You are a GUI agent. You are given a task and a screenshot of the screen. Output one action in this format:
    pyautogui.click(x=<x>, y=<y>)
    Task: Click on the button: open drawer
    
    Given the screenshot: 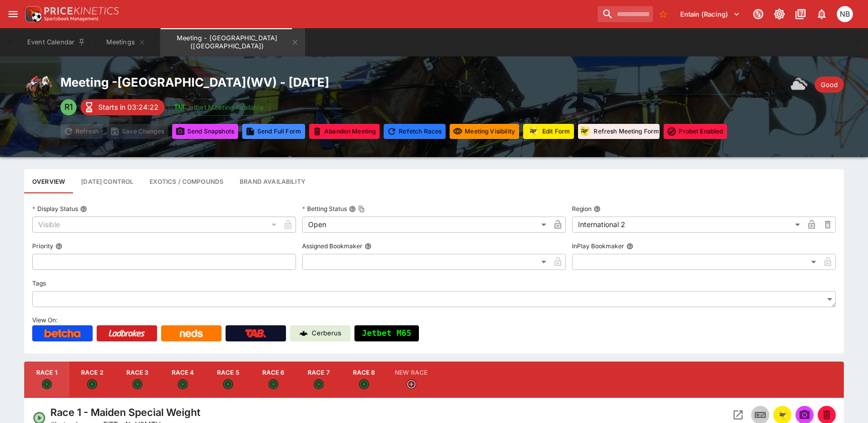 What is the action you would take?
    pyautogui.click(x=13, y=14)
    